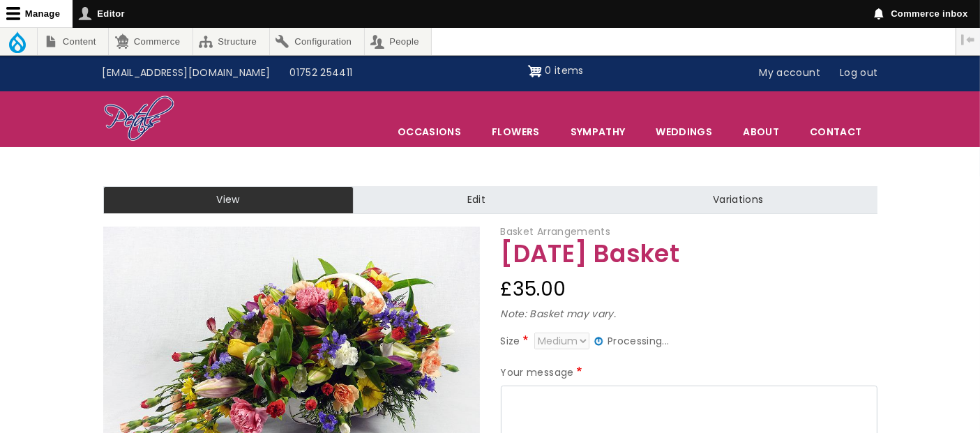  I want to click on label: Your message, so click(543, 373).